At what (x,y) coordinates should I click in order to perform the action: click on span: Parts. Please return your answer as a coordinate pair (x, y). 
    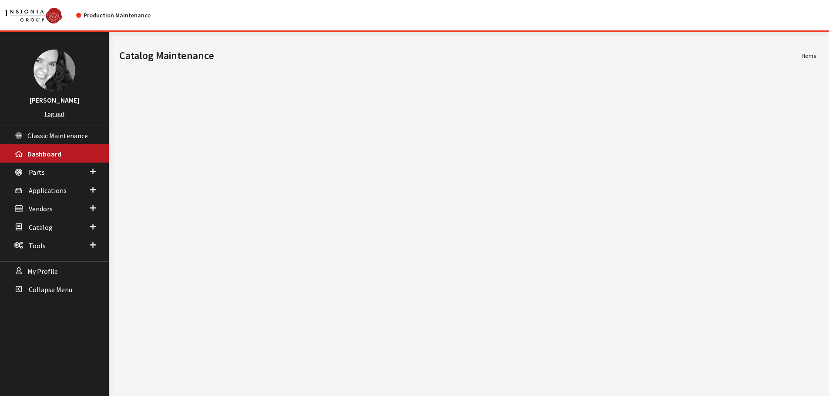
    Looking at the image, I should click on (37, 172).